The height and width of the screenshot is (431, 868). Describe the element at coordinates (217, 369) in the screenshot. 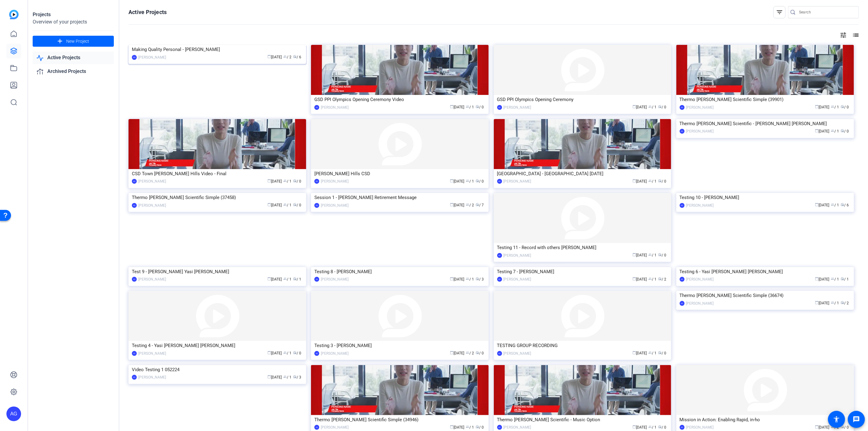

I see `div: Video Testing 1 052224` at that location.